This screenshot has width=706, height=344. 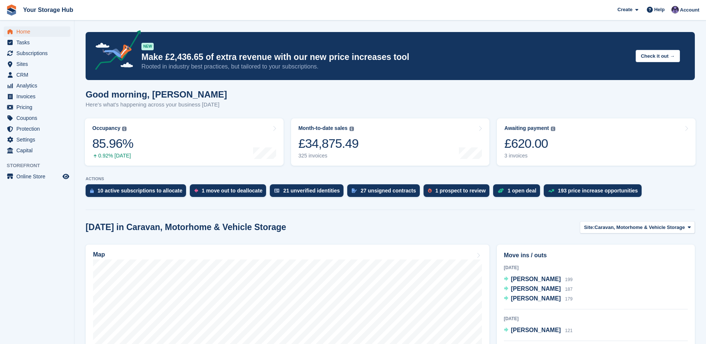 I want to click on span: Sites, so click(x=39, y=64).